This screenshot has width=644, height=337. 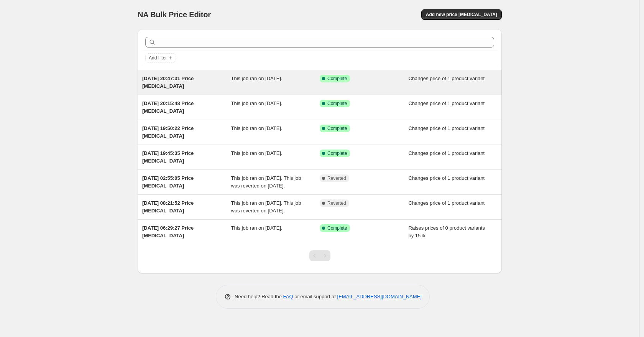 What do you see at coordinates (259, 296) in the screenshot?
I see `span: Need help? Read the` at bounding box center [259, 296].